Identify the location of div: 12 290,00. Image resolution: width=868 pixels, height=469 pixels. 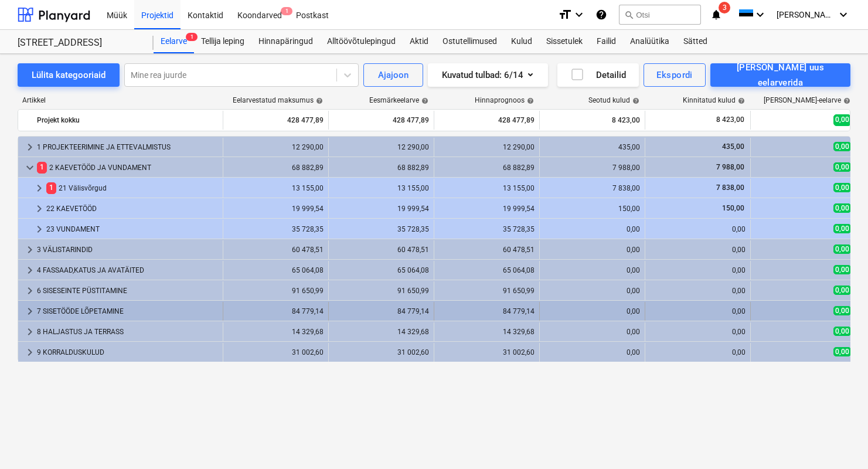
(487, 147).